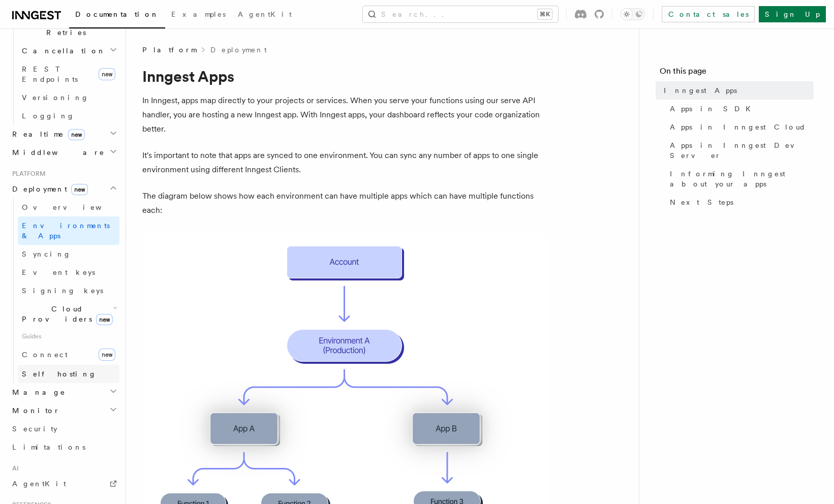  Describe the element at coordinates (46, 134) in the screenshot. I see `span: Realtime` at that location.